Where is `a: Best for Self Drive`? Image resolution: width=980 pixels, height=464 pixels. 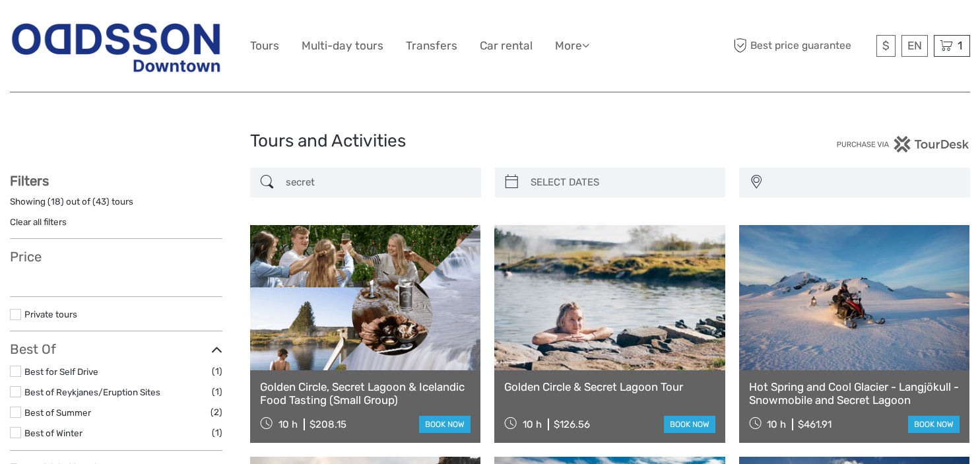 a: Best for Self Drive is located at coordinates (62, 371).